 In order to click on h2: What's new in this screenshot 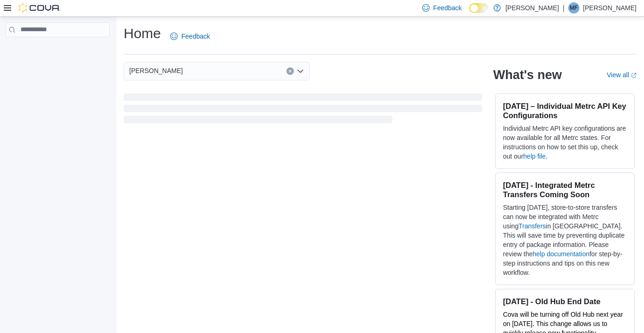, I will do `click(527, 75)`.